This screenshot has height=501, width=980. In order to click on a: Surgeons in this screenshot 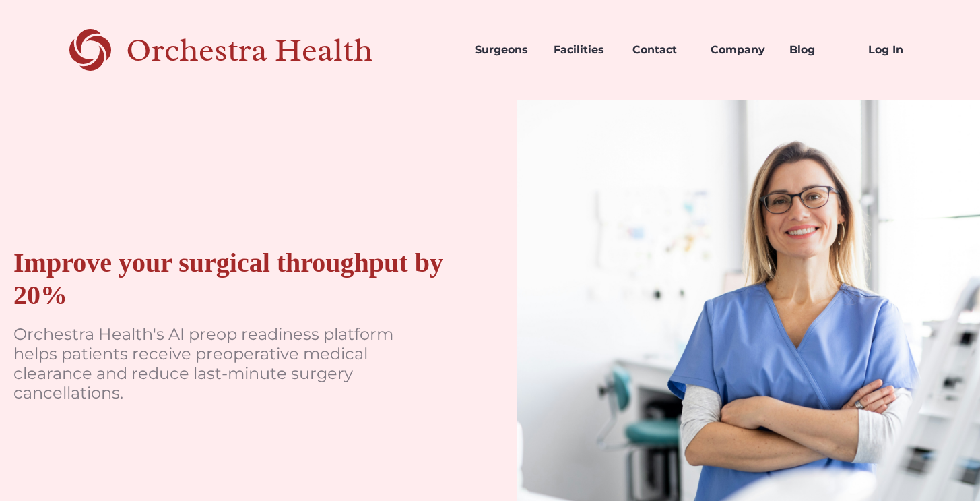, I will do `click(503, 50)`.